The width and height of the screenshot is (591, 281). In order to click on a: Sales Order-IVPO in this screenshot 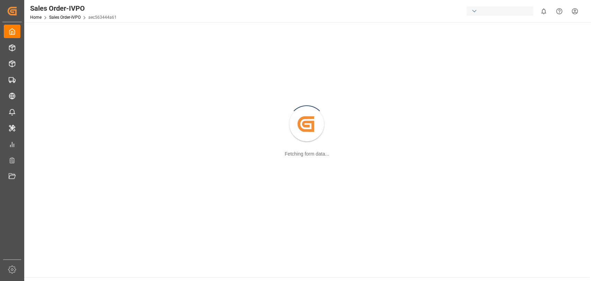, I will do `click(65, 17)`.